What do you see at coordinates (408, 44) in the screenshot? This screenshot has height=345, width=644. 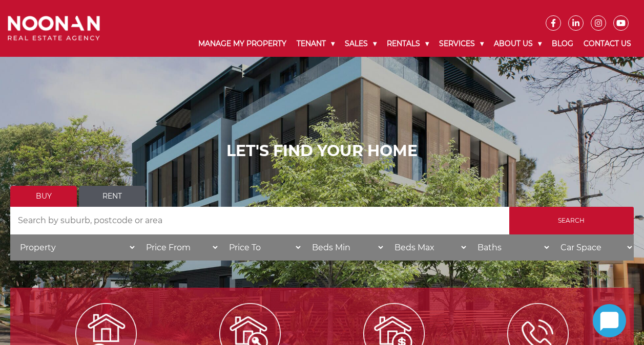 I see `a: Rentals` at bounding box center [408, 44].